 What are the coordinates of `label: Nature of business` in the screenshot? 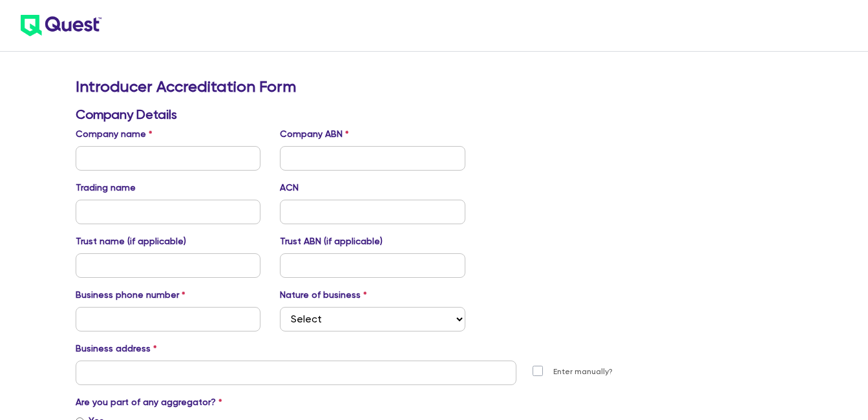 It's located at (323, 295).